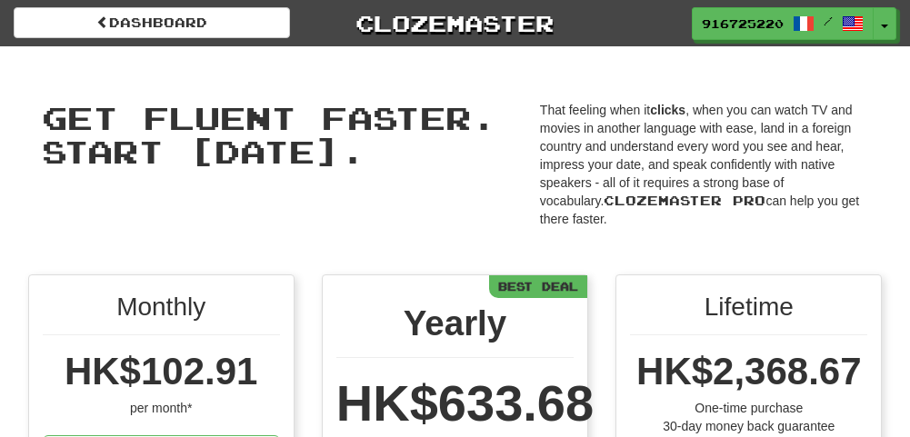 This screenshot has width=910, height=437. What do you see at coordinates (161, 371) in the screenshot?
I see `span: HK$102.91` at bounding box center [161, 371].